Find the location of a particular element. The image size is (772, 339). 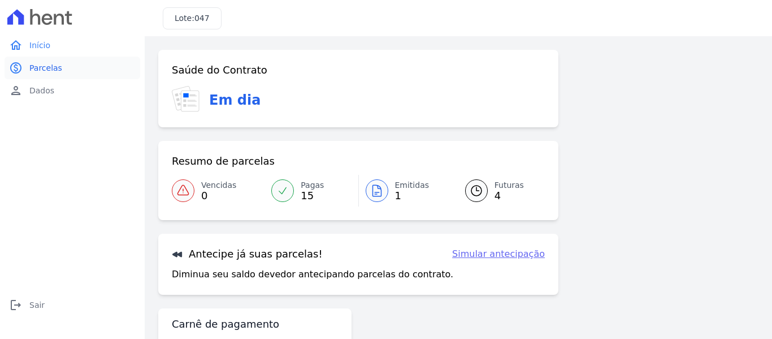

span: 1 is located at coordinates (412, 196).